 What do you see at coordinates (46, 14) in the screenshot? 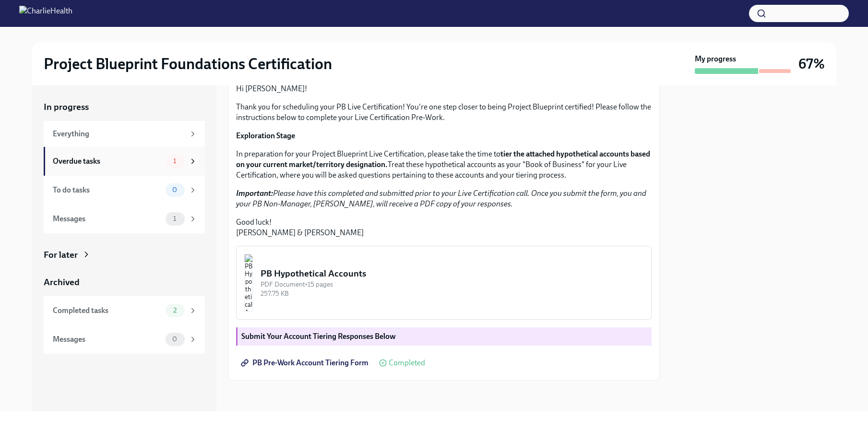
I see `img: CharlieHealth` at bounding box center [46, 14].